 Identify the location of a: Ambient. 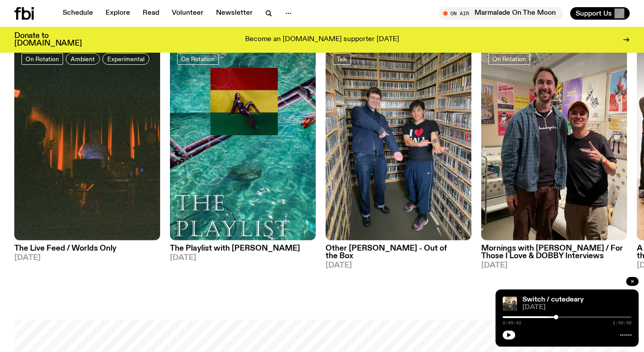
(83, 59).